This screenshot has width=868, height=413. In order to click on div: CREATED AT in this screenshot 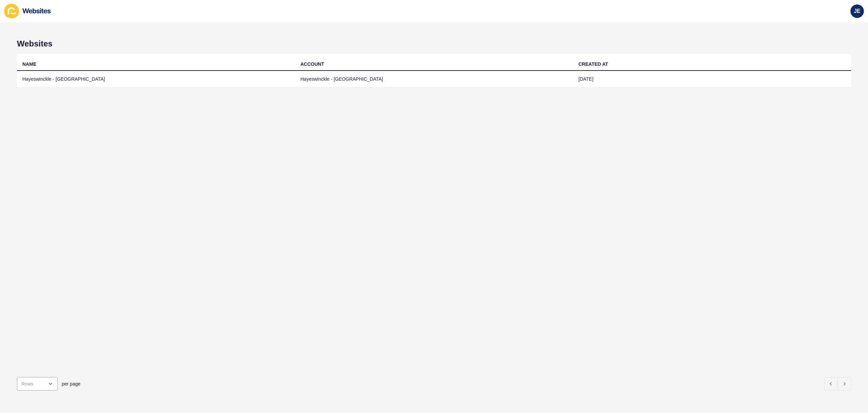, I will do `click(593, 64)`.